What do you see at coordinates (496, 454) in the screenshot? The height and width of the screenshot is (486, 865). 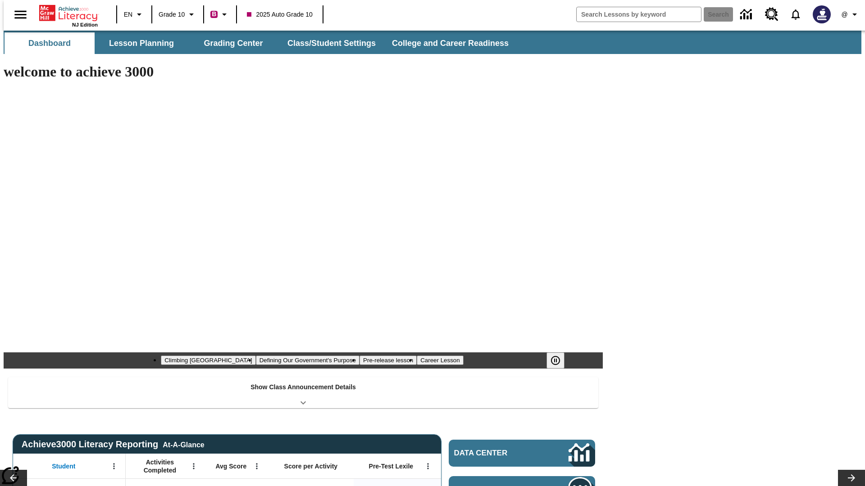 I see `span: Data Center` at bounding box center [496, 454].